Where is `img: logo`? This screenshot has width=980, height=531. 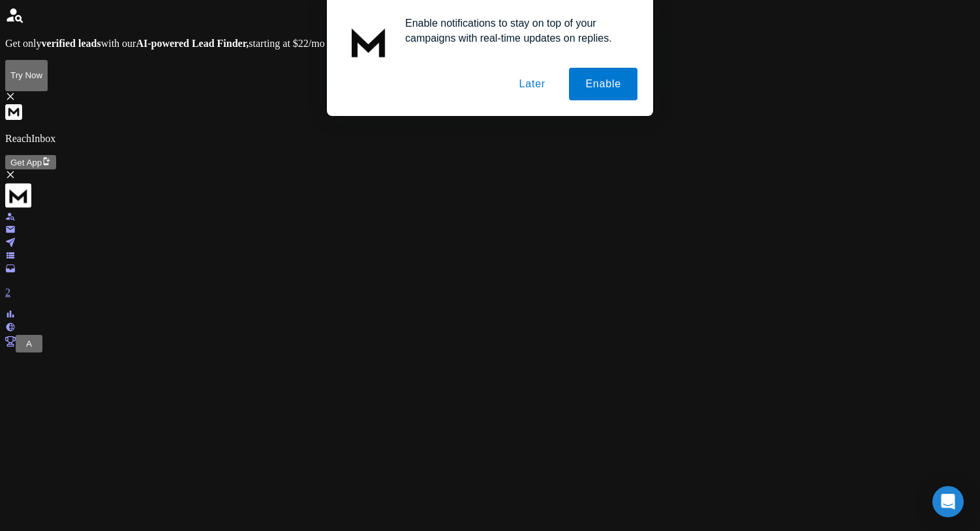 img: logo is located at coordinates (18, 196).